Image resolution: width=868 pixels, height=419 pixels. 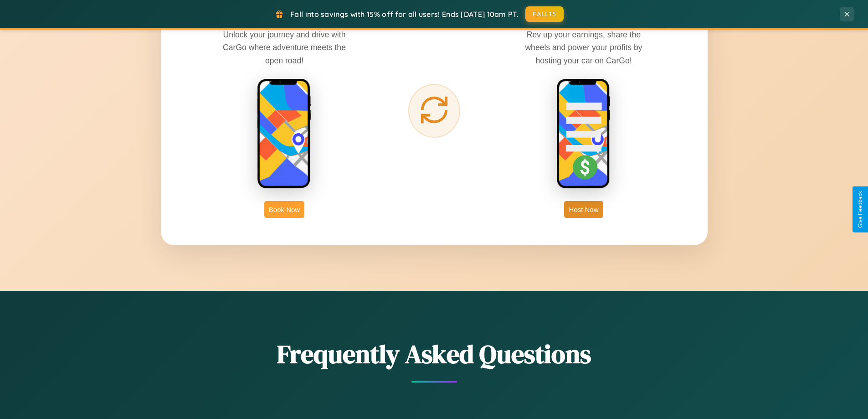 What do you see at coordinates (584, 48) in the screenshot?
I see `p: Rev up your earnings, share the wheels and power your profits by hosting your car on CarGo!` at bounding box center [584, 48].